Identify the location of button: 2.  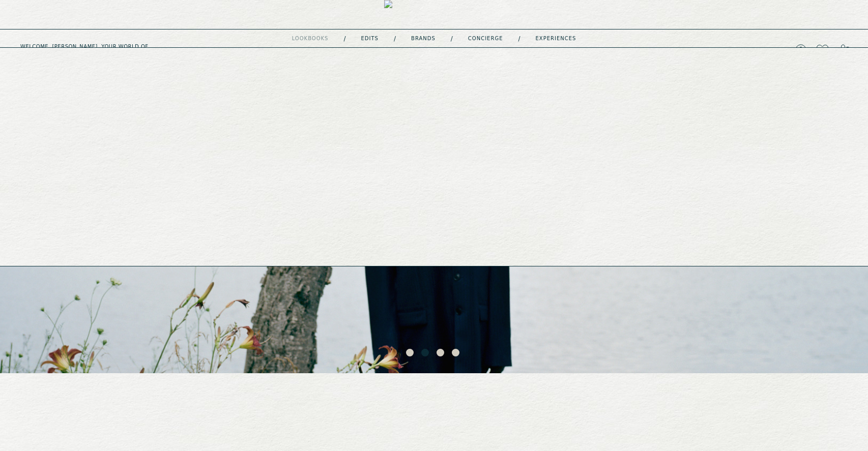
(427, 354).